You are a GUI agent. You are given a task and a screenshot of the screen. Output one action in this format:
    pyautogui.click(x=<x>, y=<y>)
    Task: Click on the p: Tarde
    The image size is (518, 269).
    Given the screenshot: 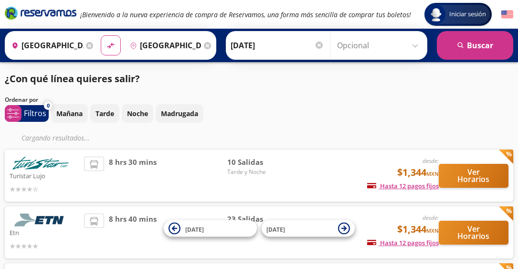 What is the action you would take?
    pyautogui.click(x=105, y=113)
    